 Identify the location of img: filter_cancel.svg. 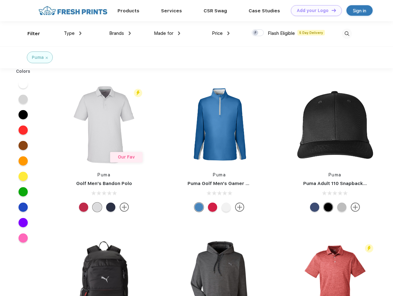
(47, 58).